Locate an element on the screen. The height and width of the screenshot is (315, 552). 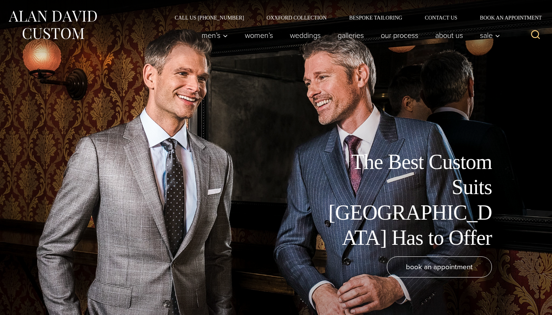
nav: Primary Navigation is located at coordinates (349, 35).